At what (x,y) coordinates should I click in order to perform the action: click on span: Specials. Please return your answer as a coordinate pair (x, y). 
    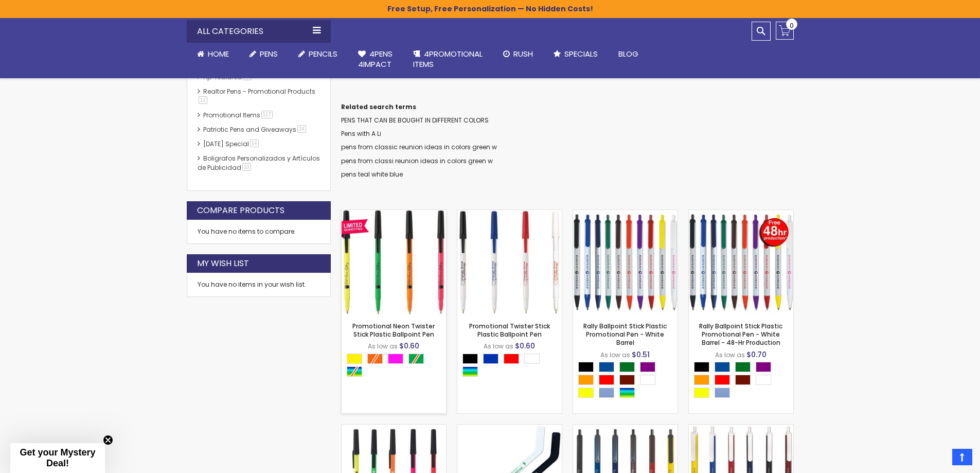
    Looking at the image, I should click on (581, 53).